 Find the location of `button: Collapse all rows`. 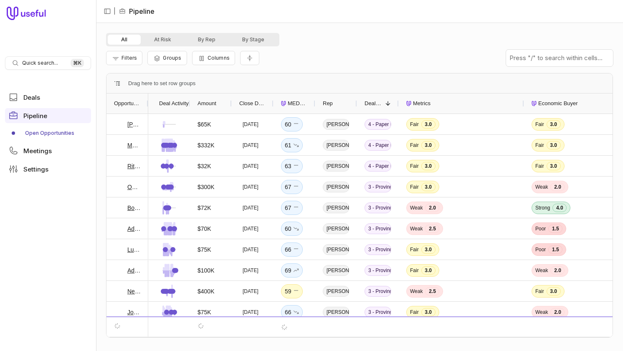

button: Collapse all rows is located at coordinates (250, 58).